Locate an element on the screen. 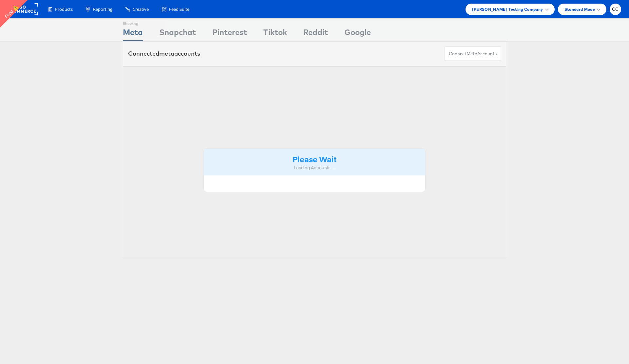 The height and width of the screenshot is (364, 629). div: Pinterest is located at coordinates (230, 34).